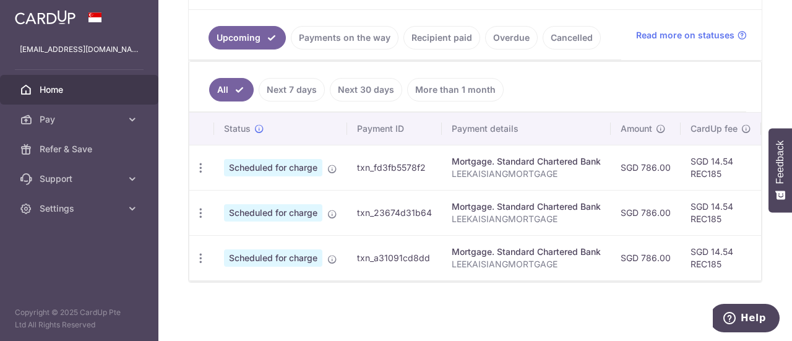  Describe the element at coordinates (526, 129) in the screenshot. I see `th: Payment details` at that location.